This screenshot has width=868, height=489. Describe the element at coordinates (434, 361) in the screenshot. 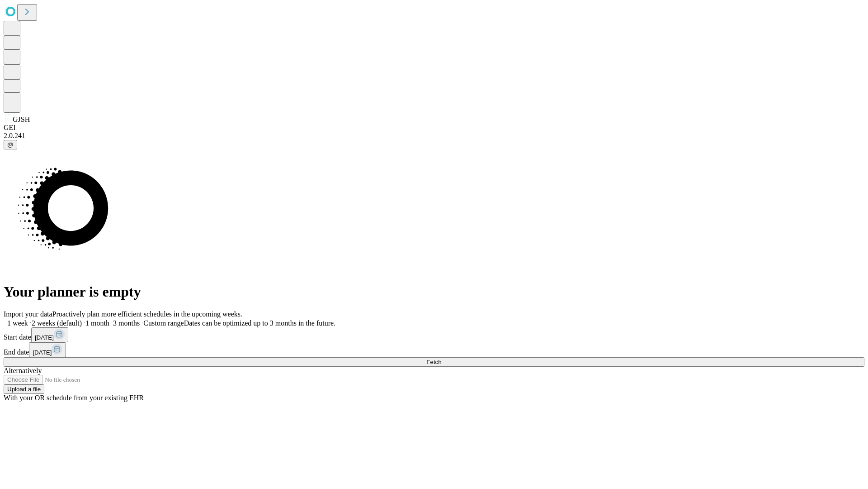

I see `span: Fetch` at that location.